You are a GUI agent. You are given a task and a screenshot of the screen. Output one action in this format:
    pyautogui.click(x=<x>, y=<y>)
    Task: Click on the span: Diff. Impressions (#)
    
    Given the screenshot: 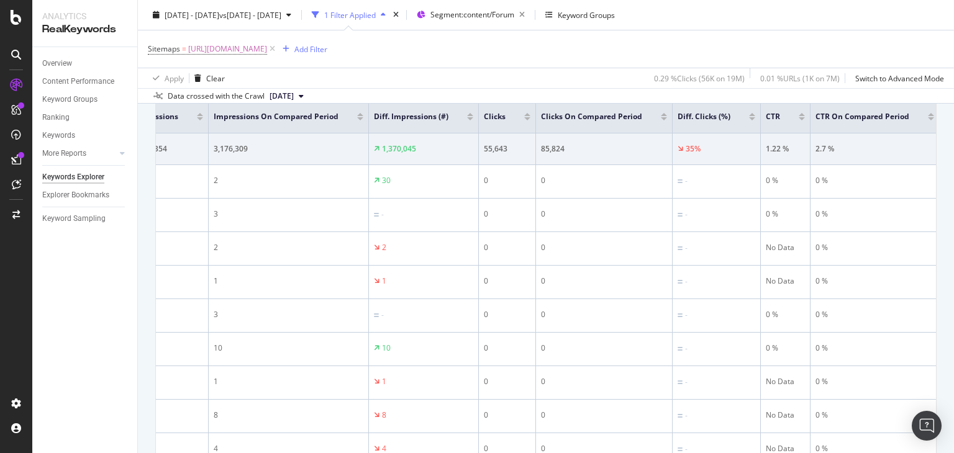 What is the action you would take?
    pyautogui.click(x=411, y=117)
    